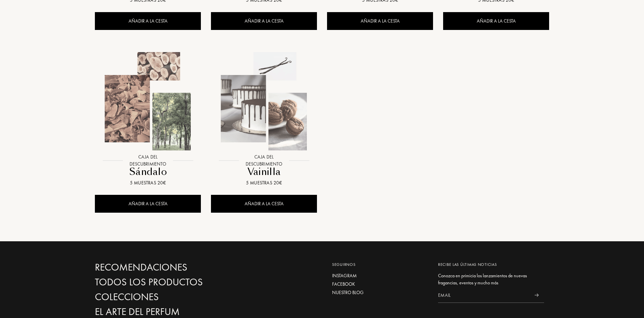 This screenshot has height=318, width=644. What do you see at coordinates (483, 295) in the screenshot?
I see `input: Email` at bounding box center [483, 295].